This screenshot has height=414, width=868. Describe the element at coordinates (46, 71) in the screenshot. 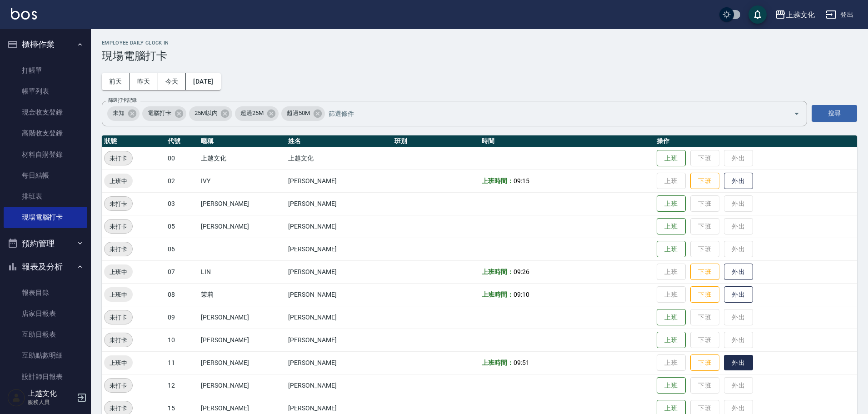

I see `a: 打帳單` at that location.